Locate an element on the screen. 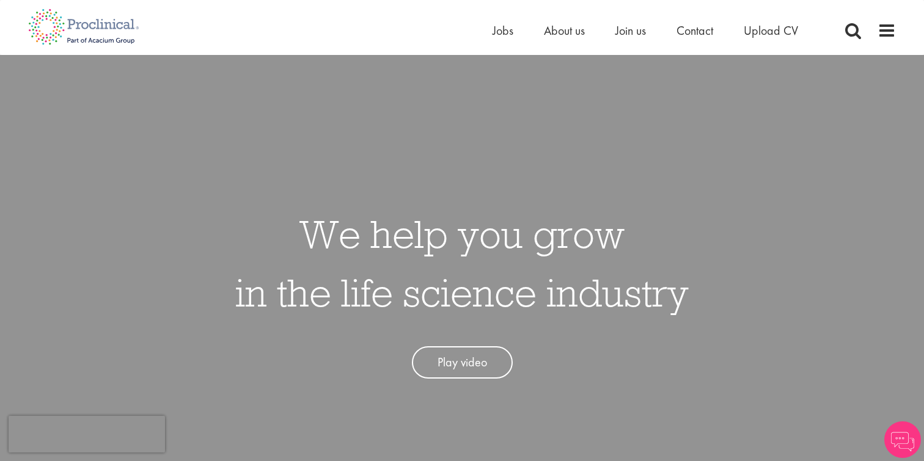 This screenshot has height=461, width=924. h1: We help you grow in the life science industry is located at coordinates (462, 263).